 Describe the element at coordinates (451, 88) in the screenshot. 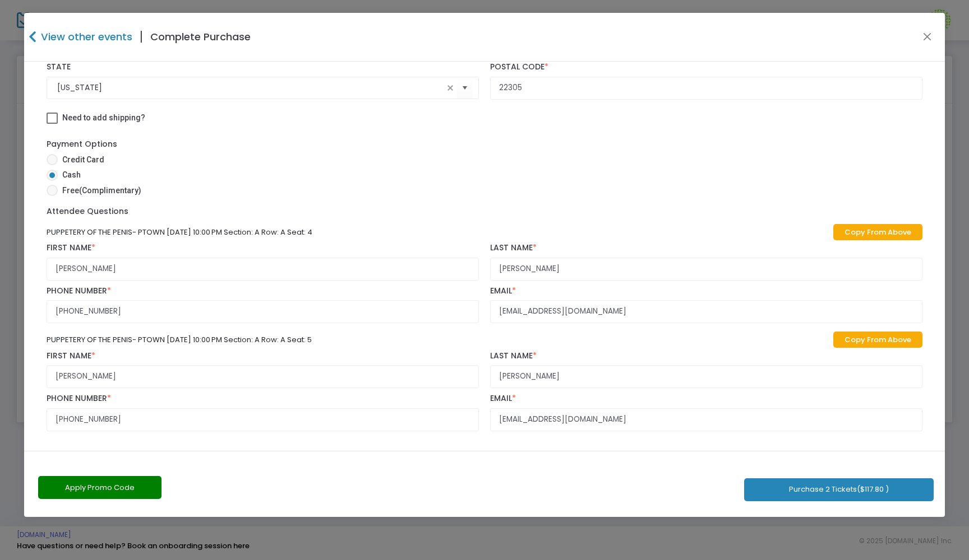

I see `span: clear` at that location.